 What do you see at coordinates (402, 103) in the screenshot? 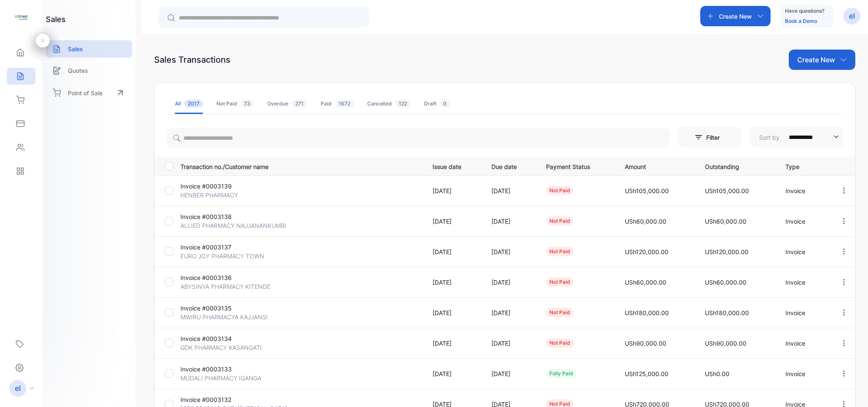
I see `span: 122` at bounding box center [402, 103].